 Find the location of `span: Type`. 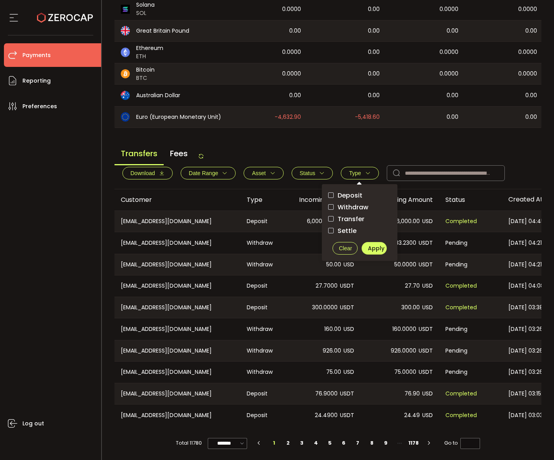

span: Type is located at coordinates (355, 173).